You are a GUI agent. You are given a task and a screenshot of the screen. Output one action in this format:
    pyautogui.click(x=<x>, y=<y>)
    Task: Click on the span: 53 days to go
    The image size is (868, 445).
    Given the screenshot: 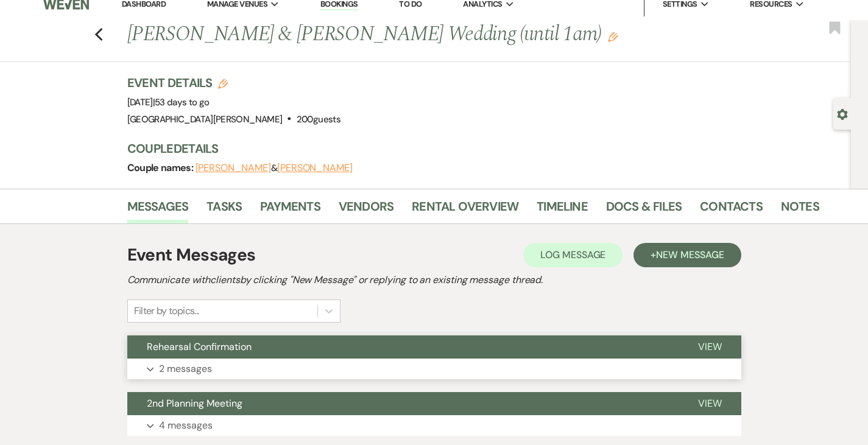 What is the action you would take?
    pyautogui.click(x=182, y=102)
    